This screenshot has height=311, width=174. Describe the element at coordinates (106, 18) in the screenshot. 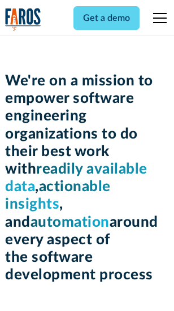

I see `a: Get a demo` at that location.